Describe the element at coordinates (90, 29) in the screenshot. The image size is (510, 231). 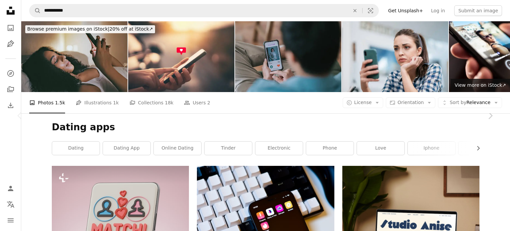
I see `span: 20% off at iStock ↗` at that location.